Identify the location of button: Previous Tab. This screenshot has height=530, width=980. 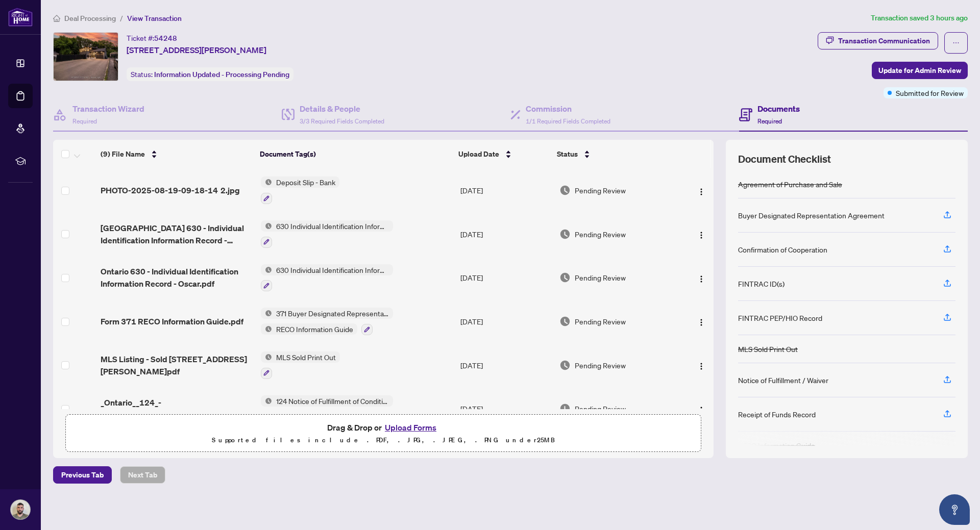
(82, 475).